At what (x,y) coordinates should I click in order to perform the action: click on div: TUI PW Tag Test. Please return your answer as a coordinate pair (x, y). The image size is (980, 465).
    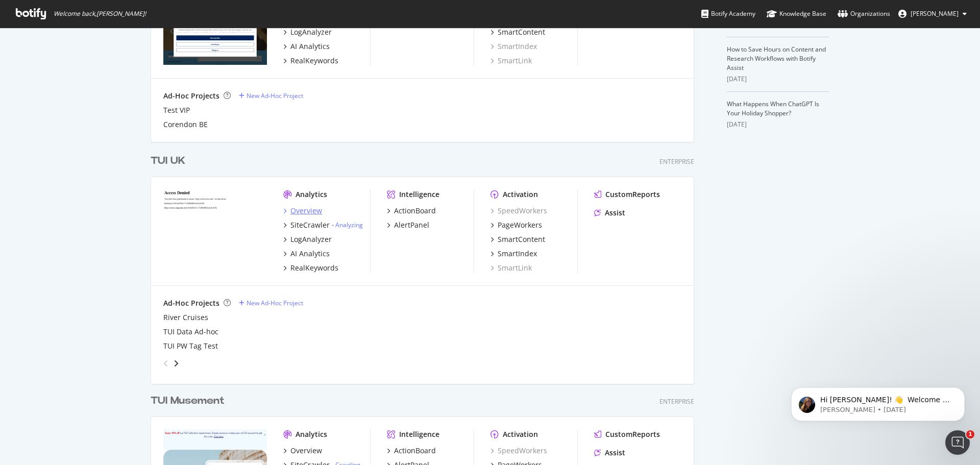
    Looking at the image, I should click on (191, 346).